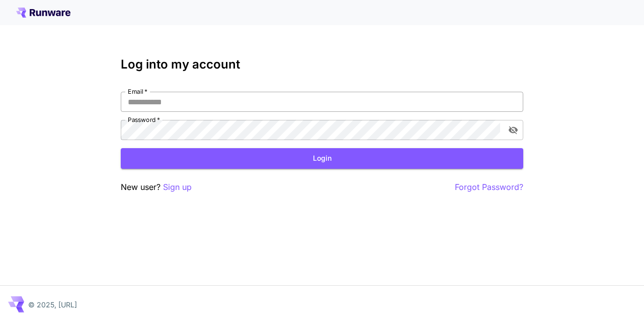  What do you see at coordinates (513, 130) in the screenshot?
I see `button: toggle password visibility` at bounding box center [513, 130].